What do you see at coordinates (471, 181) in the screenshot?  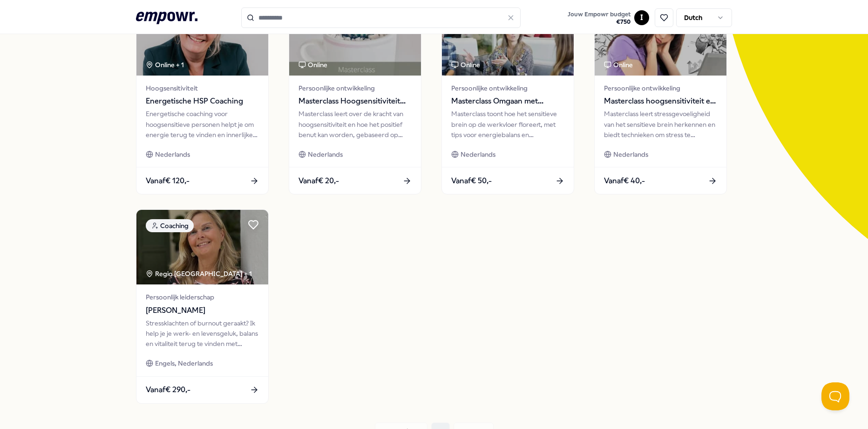 I see `span: Vanaf € 50,-` at bounding box center [471, 181].